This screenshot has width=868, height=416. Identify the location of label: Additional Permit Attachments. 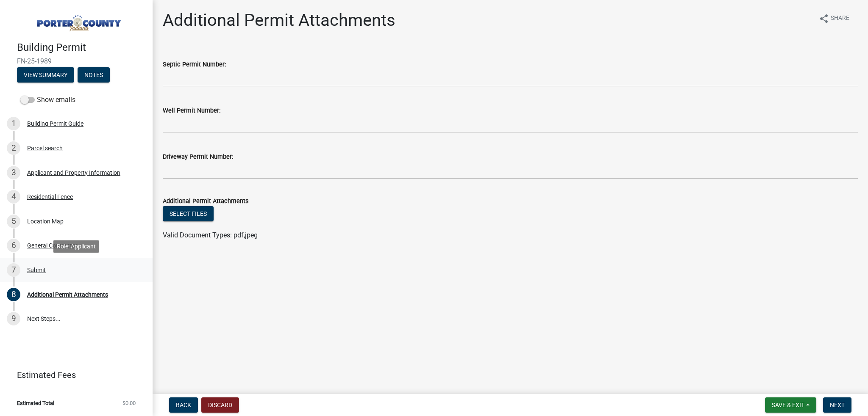
(206, 202).